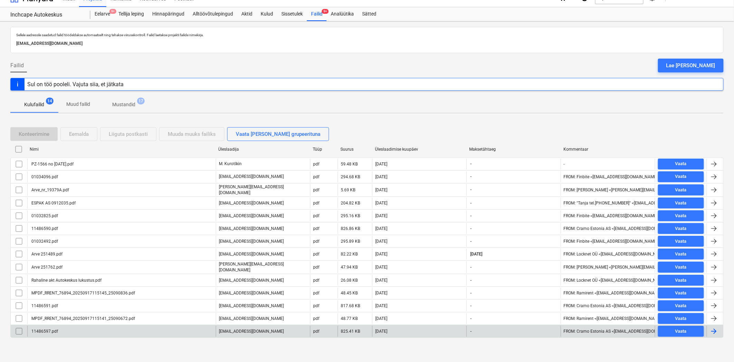  I want to click on div: 825.41 KB, so click(350, 332).